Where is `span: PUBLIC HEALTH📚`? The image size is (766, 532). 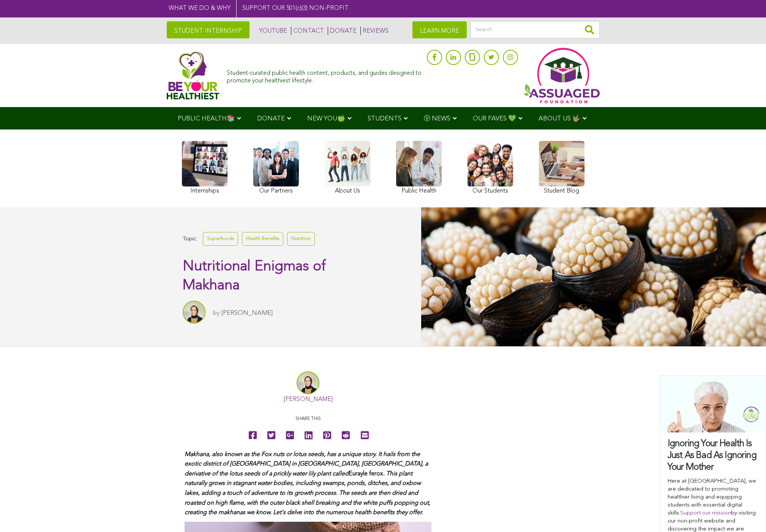
span: PUBLIC HEALTH📚 is located at coordinates (206, 119).